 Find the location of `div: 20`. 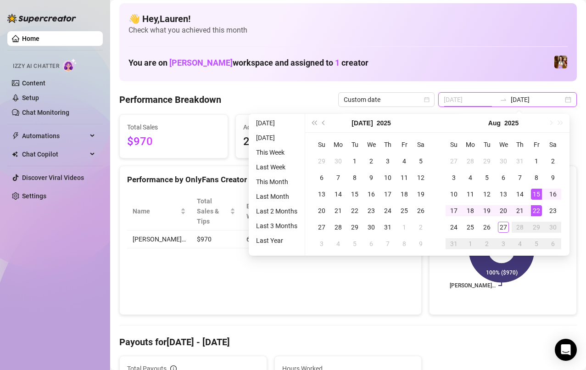

div: 20 is located at coordinates (503, 210).